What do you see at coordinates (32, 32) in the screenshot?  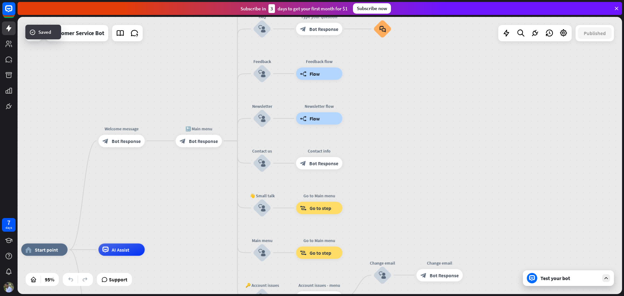 I see `i: success` at bounding box center [32, 32].